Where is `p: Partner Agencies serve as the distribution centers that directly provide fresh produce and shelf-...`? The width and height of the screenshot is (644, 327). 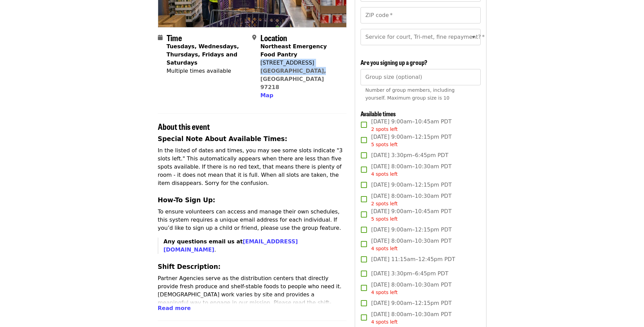 p: Partner Agencies serve as the distribution centers that directly provide fresh produce and shelf-... is located at coordinates (252, 299).